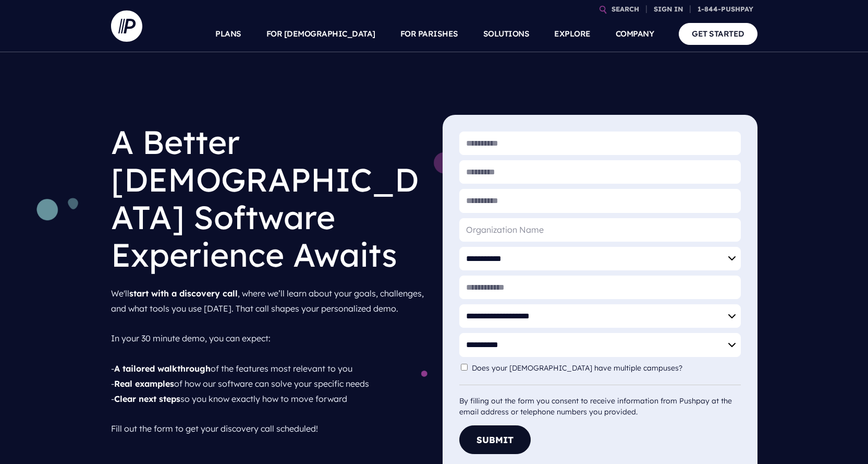 The width and height of the screenshot is (868, 464). What do you see at coordinates (494, 439) in the screenshot?
I see `button: Submit` at bounding box center [494, 439].